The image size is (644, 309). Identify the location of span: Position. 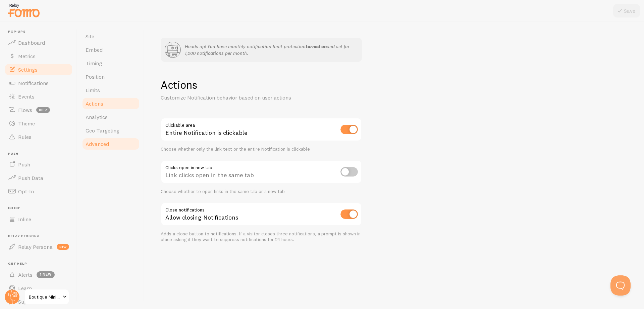
(95, 77).